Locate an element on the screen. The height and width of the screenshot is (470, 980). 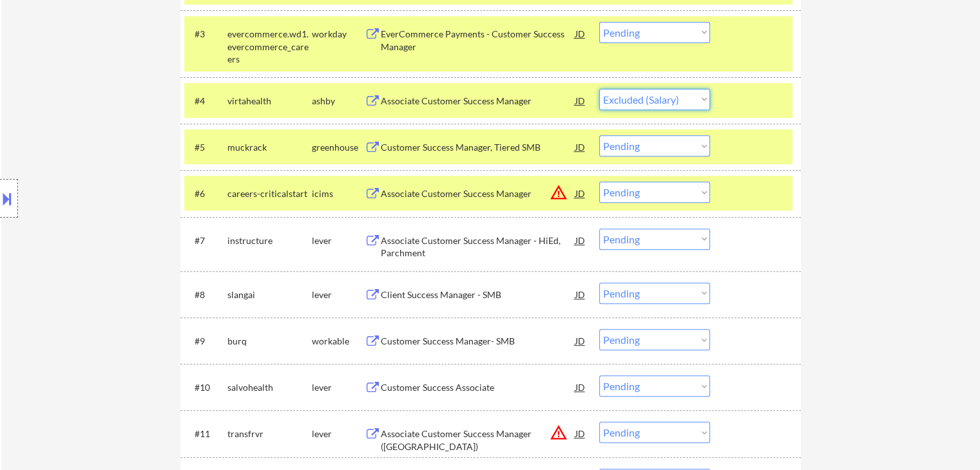
div: evercommerce.wd1.evercommerce_careers is located at coordinates (270, 46).